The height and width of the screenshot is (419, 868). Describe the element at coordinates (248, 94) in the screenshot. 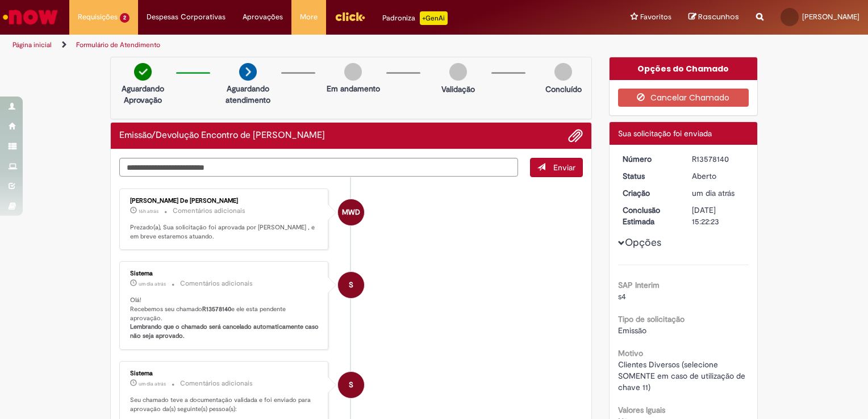

I see `p: Aguardando atendimento` at that location.